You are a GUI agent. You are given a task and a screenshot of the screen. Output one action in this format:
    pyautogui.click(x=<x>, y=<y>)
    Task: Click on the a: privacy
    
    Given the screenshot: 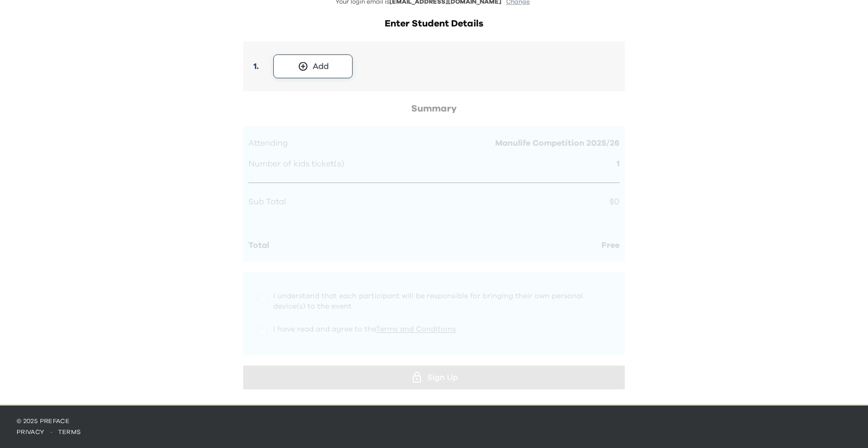 What is the action you would take?
    pyautogui.click(x=31, y=432)
    